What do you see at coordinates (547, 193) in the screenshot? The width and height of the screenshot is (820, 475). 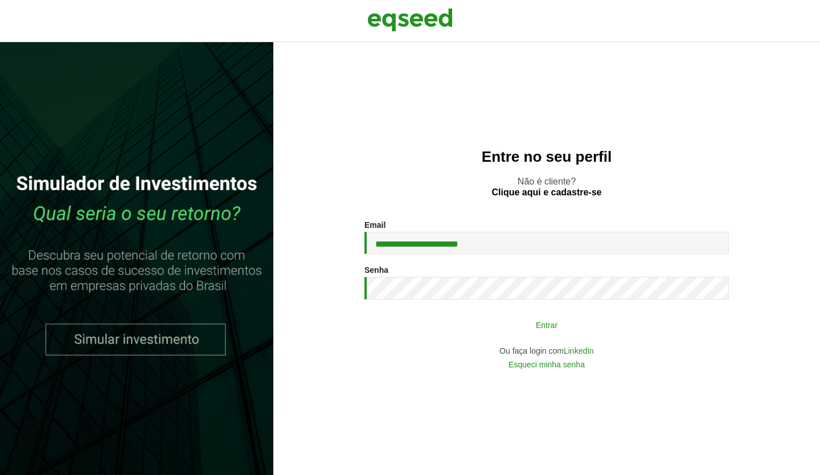 I see `a: Clique aqui e cadastre-se` at bounding box center [547, 193].